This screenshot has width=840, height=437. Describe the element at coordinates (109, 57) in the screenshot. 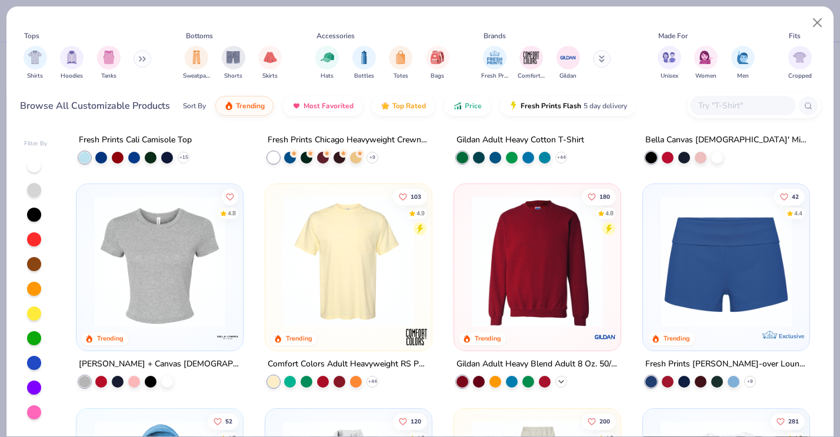

I see `img: Tanks Image` at that location.